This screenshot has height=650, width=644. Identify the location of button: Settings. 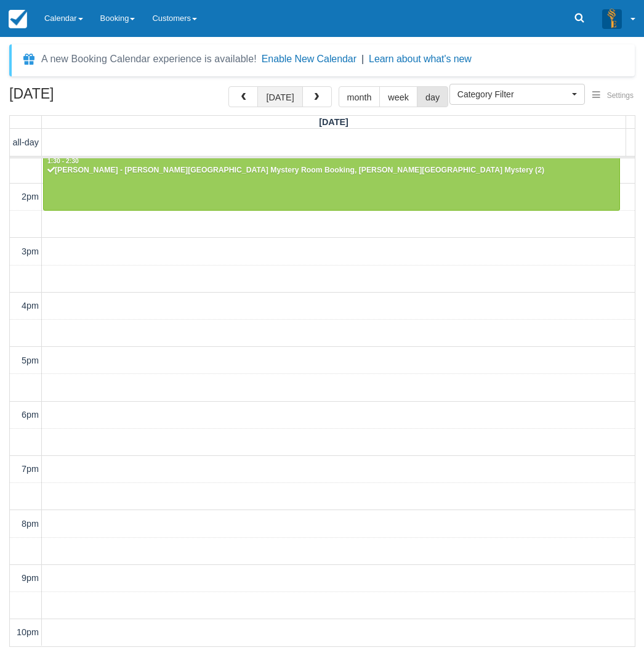
(613, 95).